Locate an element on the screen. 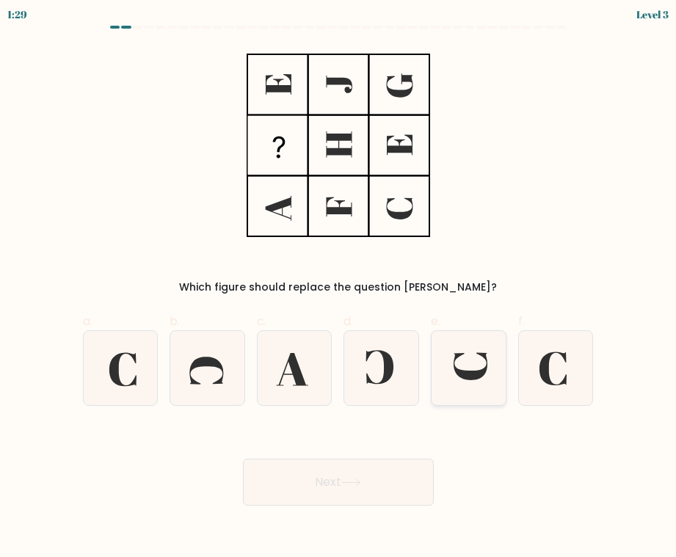  span: f. is located at coordinates (521, 321).